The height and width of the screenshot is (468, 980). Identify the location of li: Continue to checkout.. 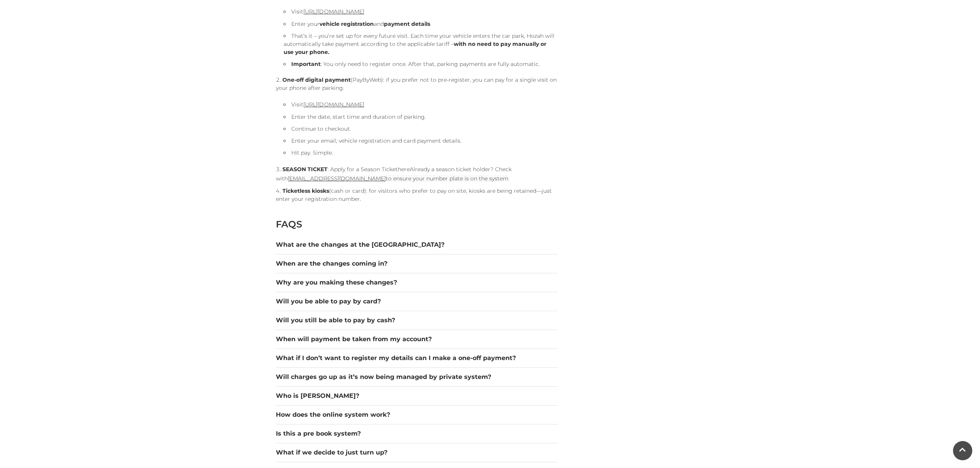
(421, 129).